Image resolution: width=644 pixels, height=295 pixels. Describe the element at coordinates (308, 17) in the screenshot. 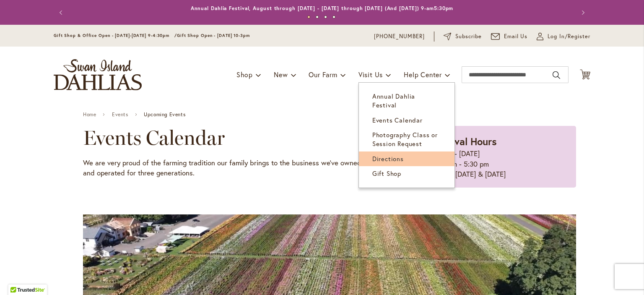

I see `button: 1 of 4` at that location.